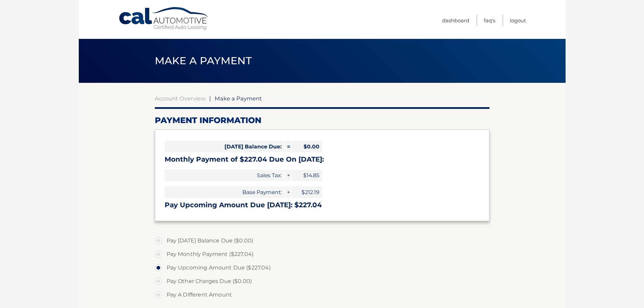 The image size is (644, 308). I want to click on span: $0.00, so click(307, 146).